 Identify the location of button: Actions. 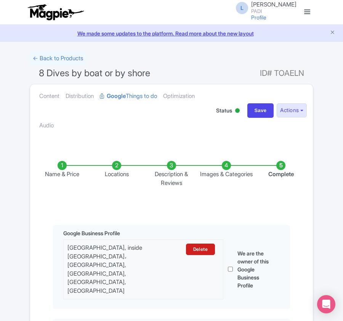
(292, 110).